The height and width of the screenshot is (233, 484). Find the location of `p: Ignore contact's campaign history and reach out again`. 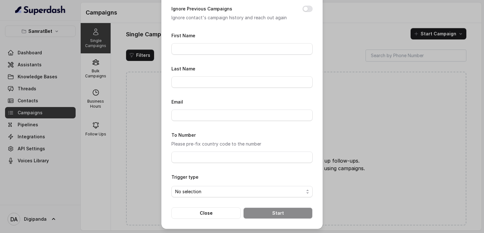

p: Ignore contact's campaign history and reach out again is located at coordinates (232, 18).